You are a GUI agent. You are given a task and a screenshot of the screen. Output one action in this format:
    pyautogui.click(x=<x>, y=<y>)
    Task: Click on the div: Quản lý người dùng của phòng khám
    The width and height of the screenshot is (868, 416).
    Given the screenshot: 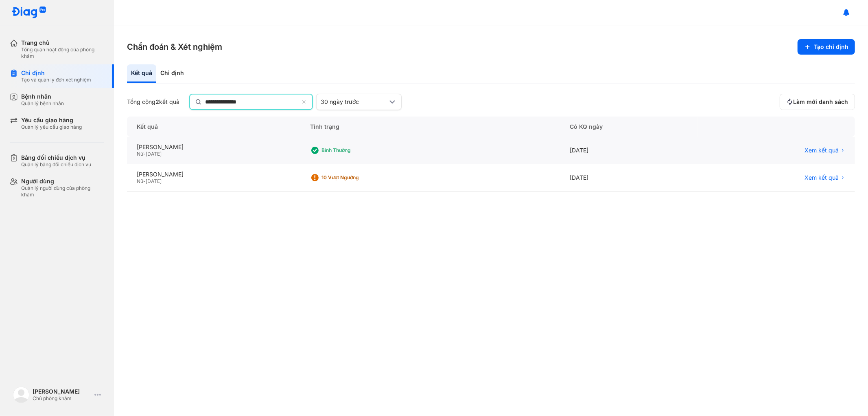 What is the action you would take?
    pyautogui.click(x=63, y=191)
    